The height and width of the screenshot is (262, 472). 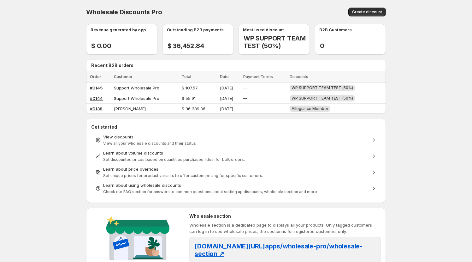 I want to click on span: Order, so click(x=96, y=76).